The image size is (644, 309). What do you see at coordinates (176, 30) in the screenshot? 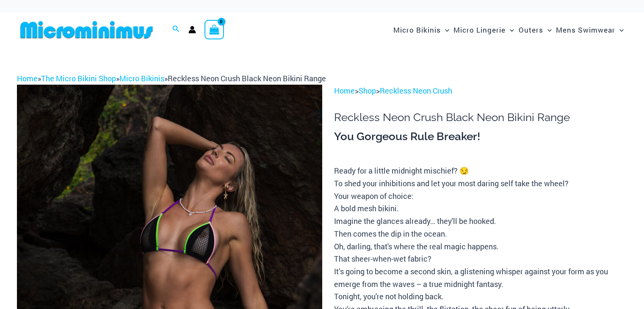
I see `a: Search icon link` at bounding box center [176, 30].